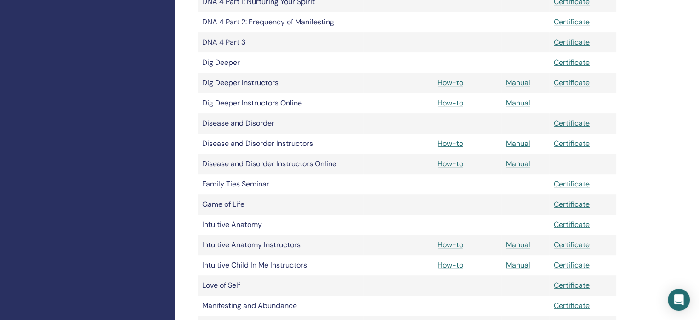  What do you see at coordinates (679, 299) in the screenshot?
I see `div: Open Intercom Messenger` at bounding box center [679, 299].